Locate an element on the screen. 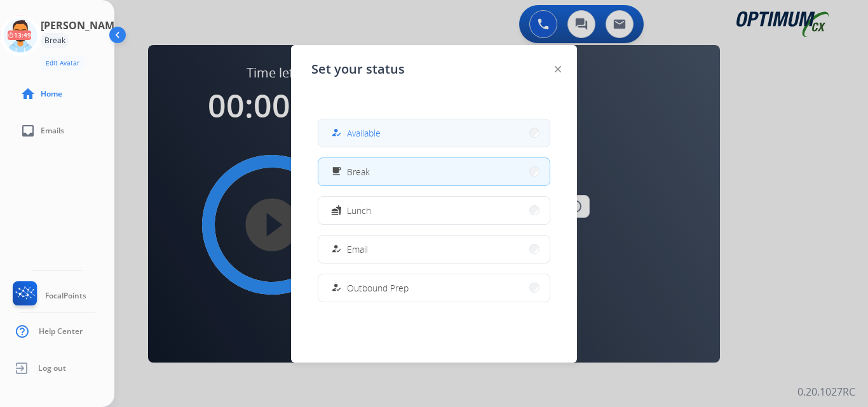  span: Break is located at coordinates (359, 171).